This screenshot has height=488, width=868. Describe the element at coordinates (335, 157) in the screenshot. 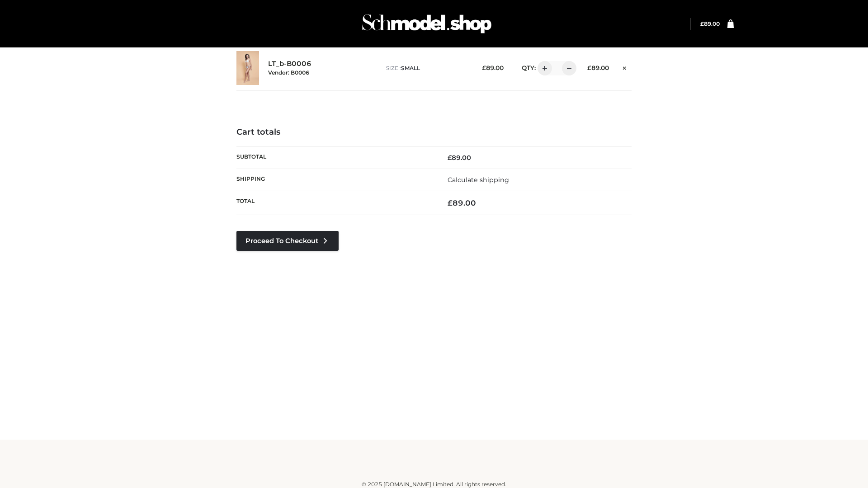

I see `th: Subtotal` at that location.